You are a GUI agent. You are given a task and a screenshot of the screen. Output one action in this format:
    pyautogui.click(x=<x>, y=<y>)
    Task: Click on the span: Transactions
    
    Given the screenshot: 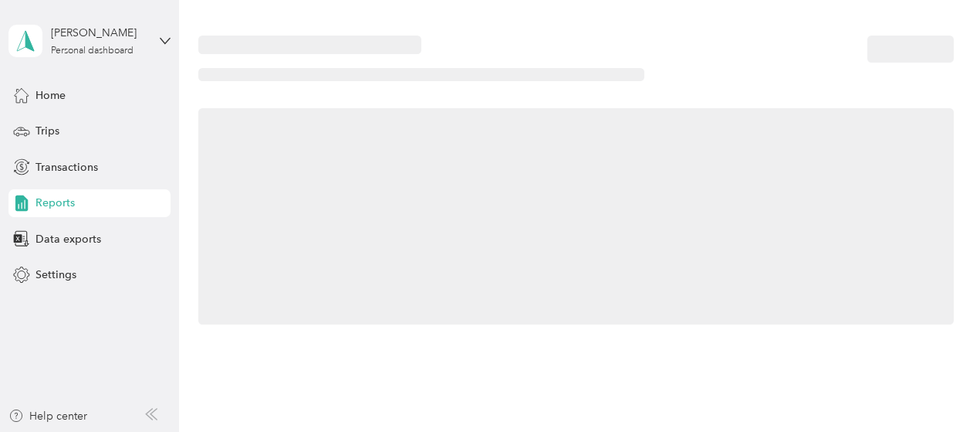 What is the action you would take?
    pyautogui.click(x=66, y=167)
    